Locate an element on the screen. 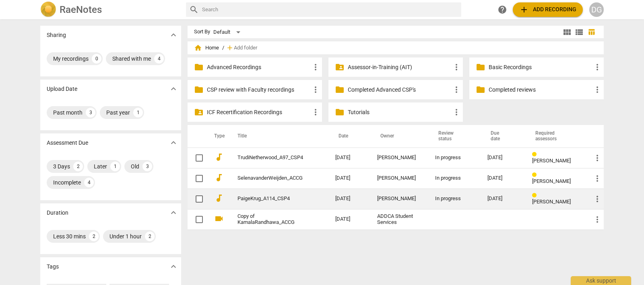  th: Required assessors is located at coordinates (556, 136).